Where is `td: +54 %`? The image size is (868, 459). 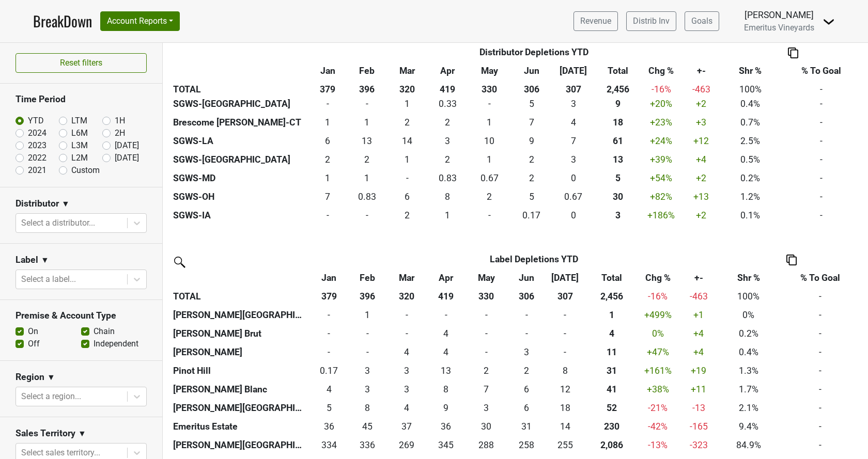
td: +54 % is located at coordinates (661, 178).